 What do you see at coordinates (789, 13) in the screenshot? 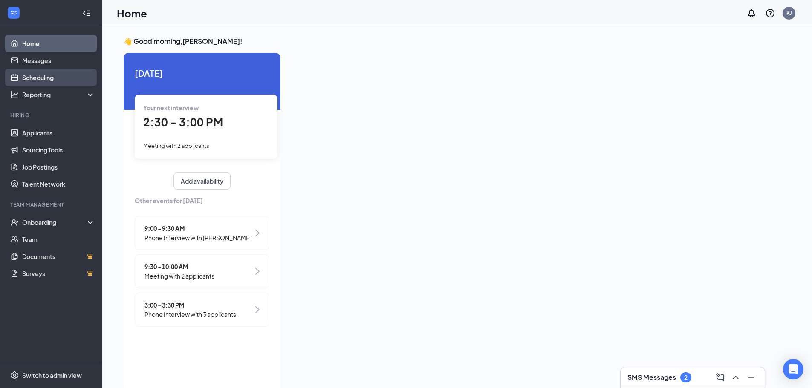
I see `div: KJ` at bounding box center [789, 13].